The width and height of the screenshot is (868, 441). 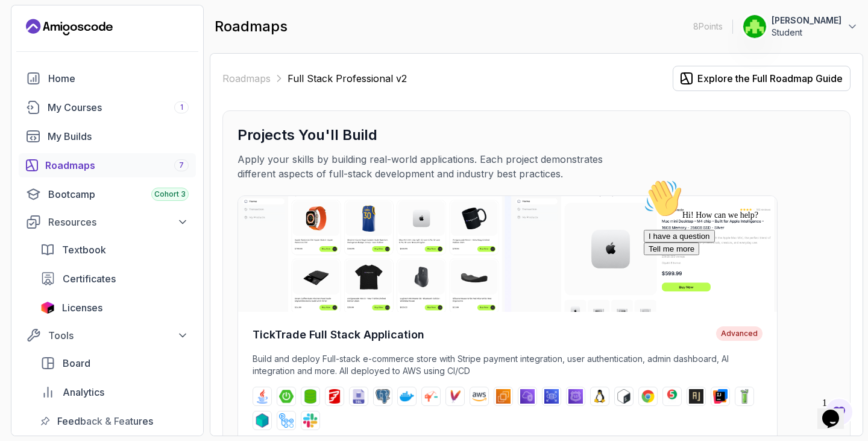 What do you see at coordinates (431, 396) in the screenshot?
I see `img: jib logo` at bounding box center [431, 396].